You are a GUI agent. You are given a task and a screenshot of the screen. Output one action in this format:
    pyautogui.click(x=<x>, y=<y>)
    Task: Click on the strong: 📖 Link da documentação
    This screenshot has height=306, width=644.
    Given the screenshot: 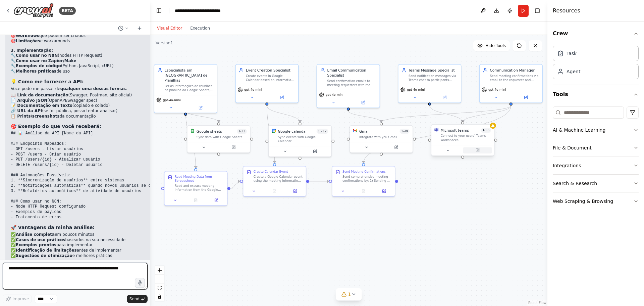 What is the action you would take?
    pyautogui.click(x=39, y=95)
    